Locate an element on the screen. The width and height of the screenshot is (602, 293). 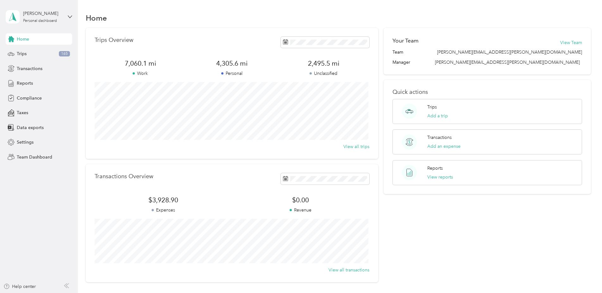
span: Transactions is located at coordinates (29, 68).